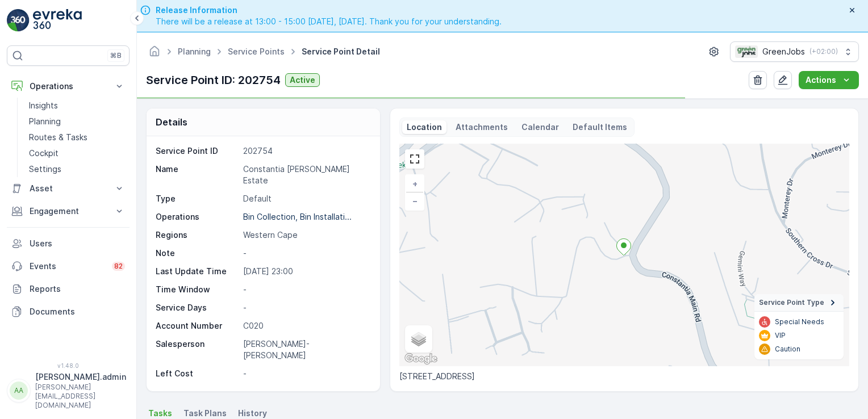  I want to click on a: Reports, so click(68, 289).